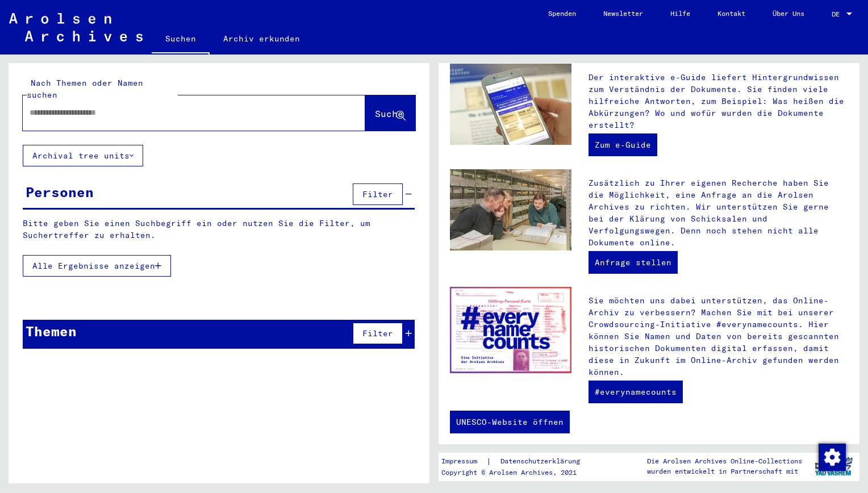  Describe the element at coordinates (543, 461) in the screenshot. I see `a: Datenschutzerklärung` at that location.